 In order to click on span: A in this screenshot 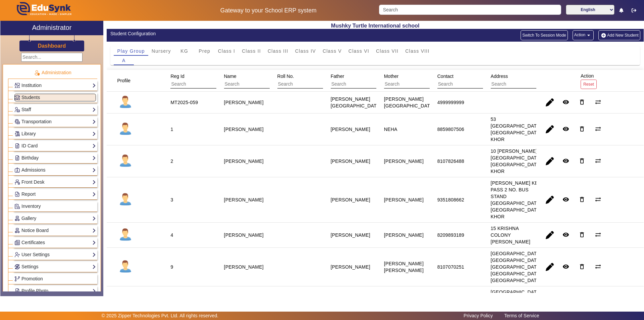, I will do `click(124, 61)`.